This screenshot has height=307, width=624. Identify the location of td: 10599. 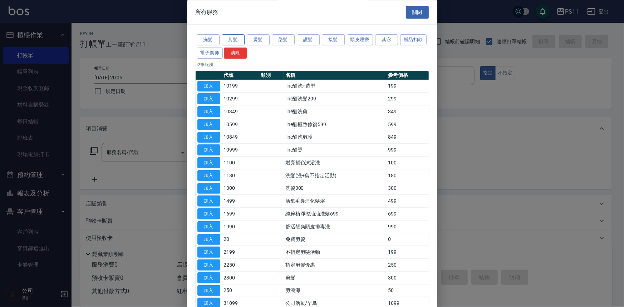
(241, 125).